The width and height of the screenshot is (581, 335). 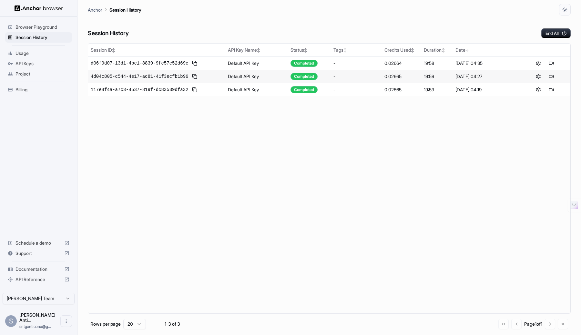 I want to click on div: Session ID, so click(x=157, y=50).